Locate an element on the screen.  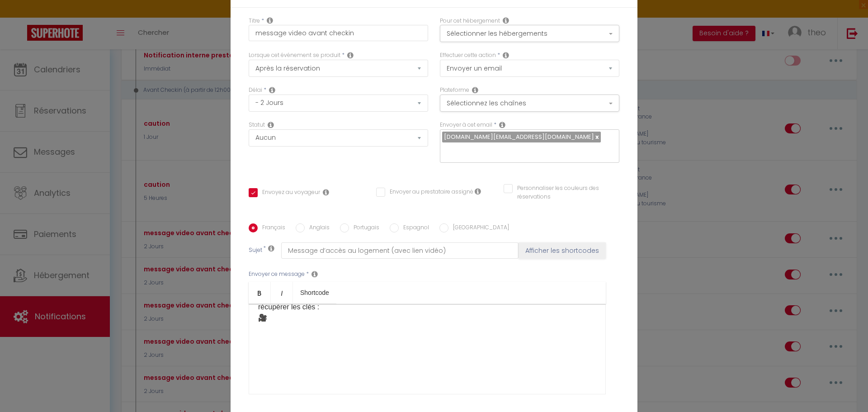
a: Italic is located at coordinates (281, 293).